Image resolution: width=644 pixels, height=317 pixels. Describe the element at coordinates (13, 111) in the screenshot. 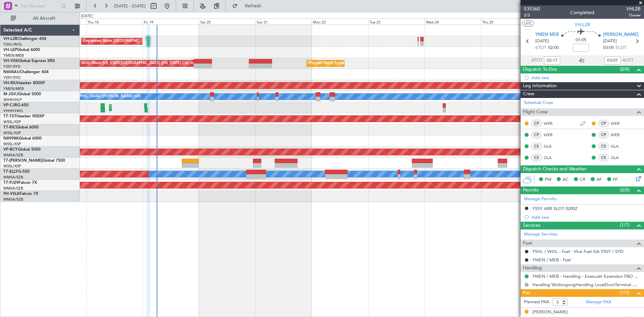

I see `a: VHHH/HKG` at that location.